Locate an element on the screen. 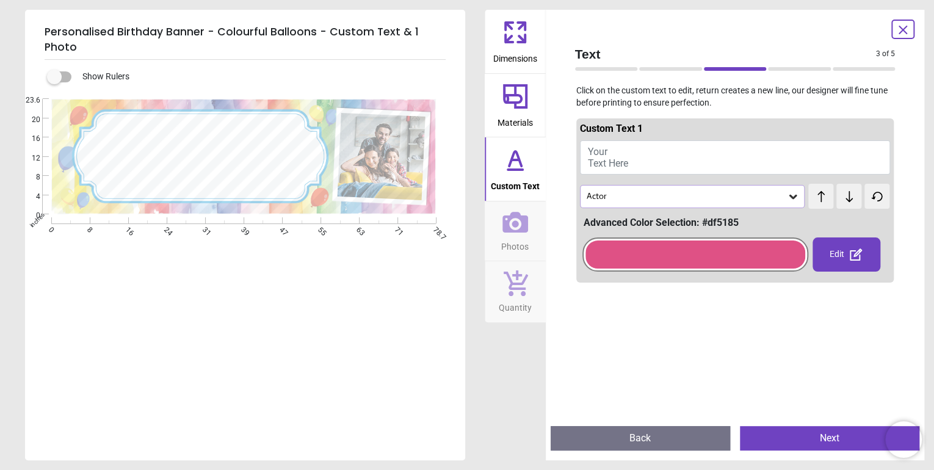  span: 16 is located at coordinates (29, 139).